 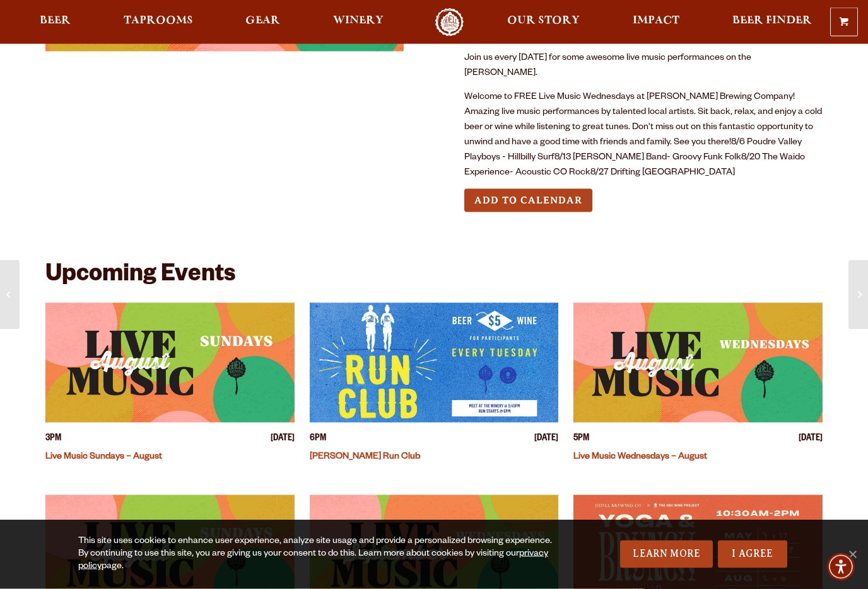 I want to click on a: Our Story, so click(x=543, y=22).